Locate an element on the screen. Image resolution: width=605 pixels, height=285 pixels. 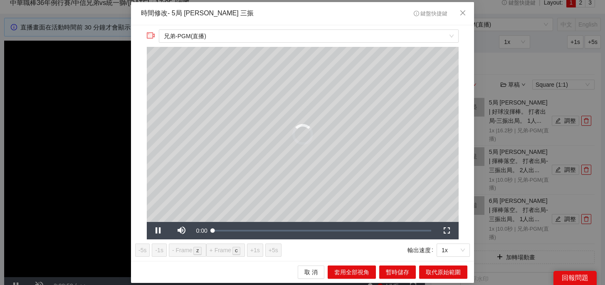
button: 取 消 is located at coordinates (311, 273).